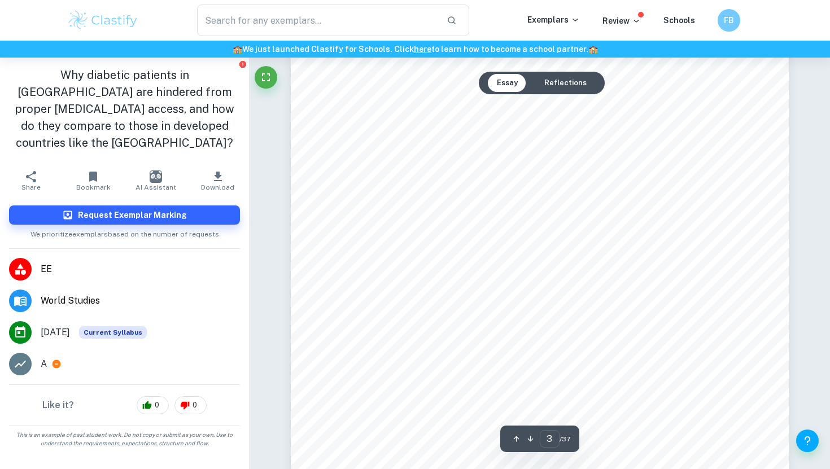 This screenshot has width=830, height=469. What do you see at coordinates (43, 364) in the screenshot?
I see `p: A` at bounding box center [43, 364].